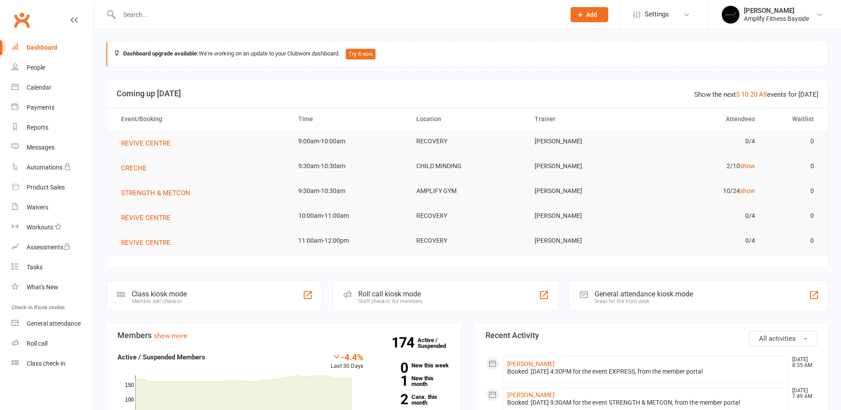  What do you see at coordinates (159, 301) in the screenshot?
I see `div: Member self check-in` at bounding box center [159, 301].